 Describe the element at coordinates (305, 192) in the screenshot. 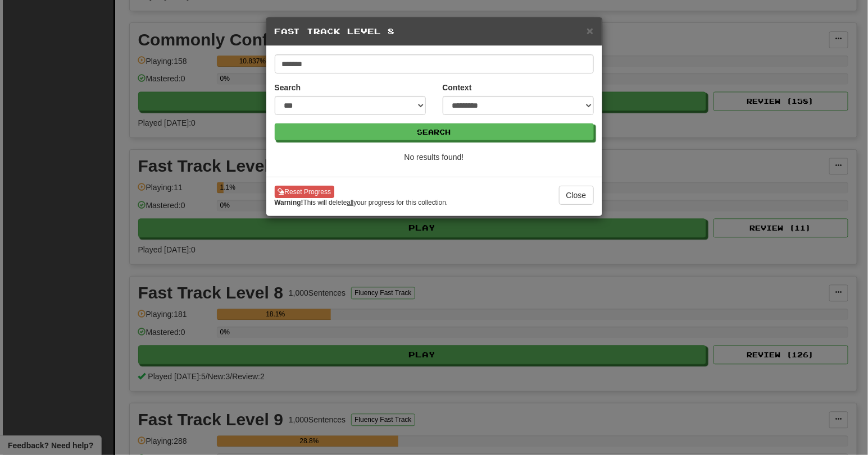

I see `button: Reset Progress` at that location.